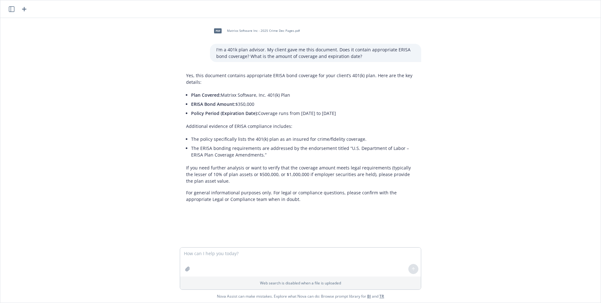  I want to click on li: The ERISA bonding requirements are addressed by the endorsement titled “U.S. Department of Labor ..., so click(303, 151).